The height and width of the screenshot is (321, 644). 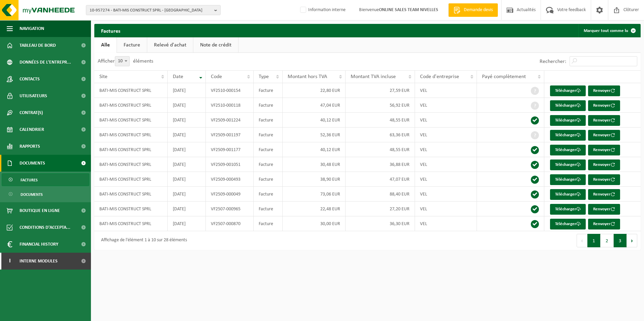 I want to click on td: 47,07 EUR, so click(x=380, y=179).